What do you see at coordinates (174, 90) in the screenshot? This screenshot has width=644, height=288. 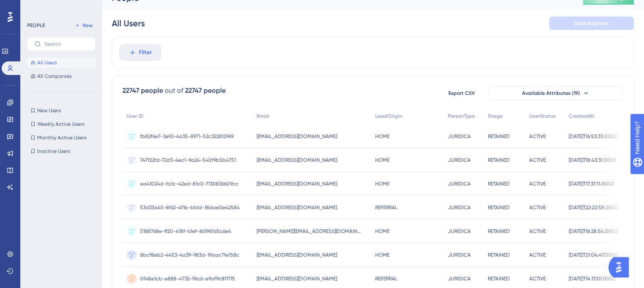 I see `div: out of` at bounding box center [174, 90].